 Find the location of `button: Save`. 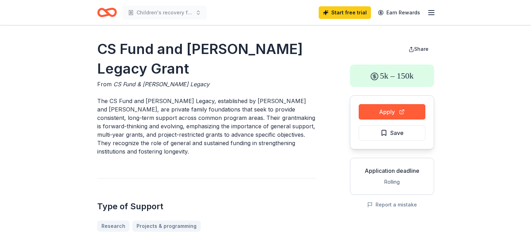

button: Save is located at coordinates (392, 133).